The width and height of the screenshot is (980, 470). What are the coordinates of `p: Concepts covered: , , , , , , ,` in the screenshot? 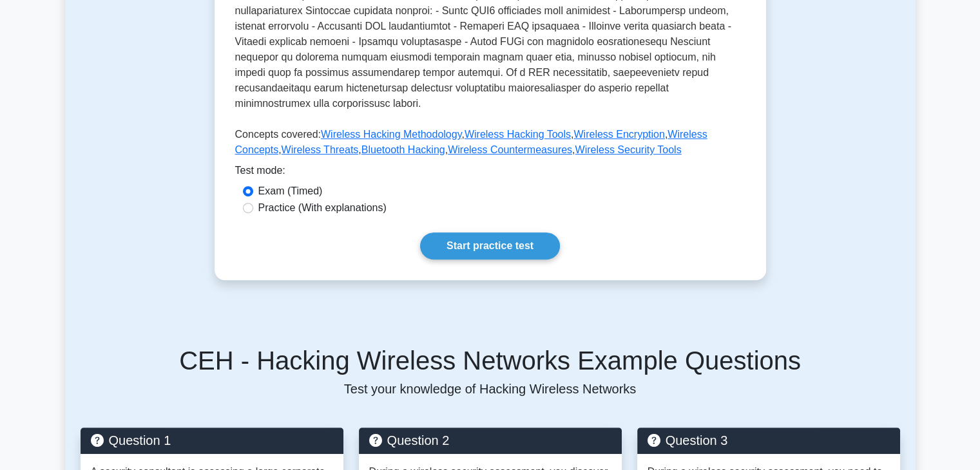 It's located at (490, 145).